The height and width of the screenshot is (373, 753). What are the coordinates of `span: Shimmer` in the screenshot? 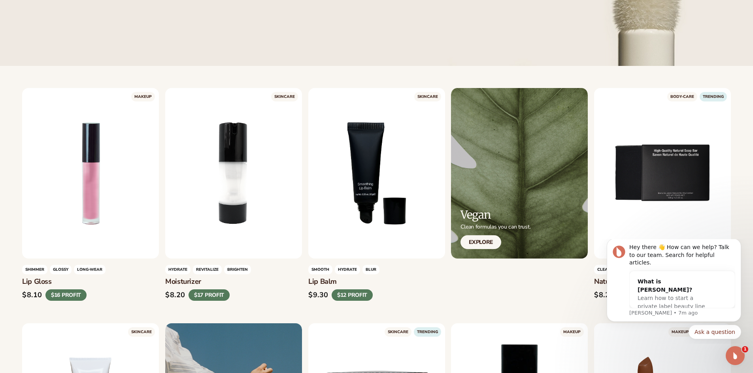 It's located at (35, 270).